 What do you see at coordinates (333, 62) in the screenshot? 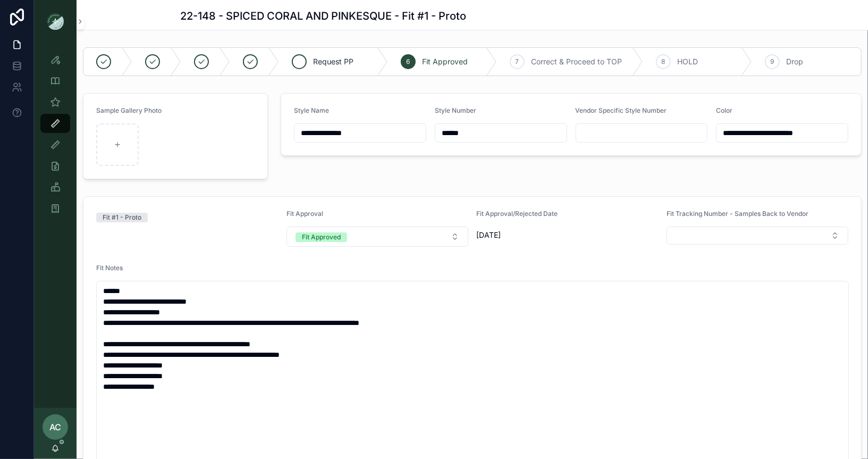
I see `span: Request PP` at bounding box center [333, 62].